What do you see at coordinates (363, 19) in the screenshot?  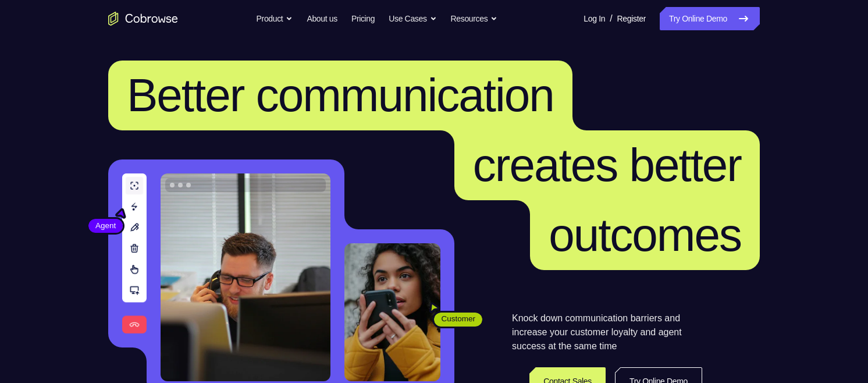 I see `a: Pricing` at bounding box center [363, 19].